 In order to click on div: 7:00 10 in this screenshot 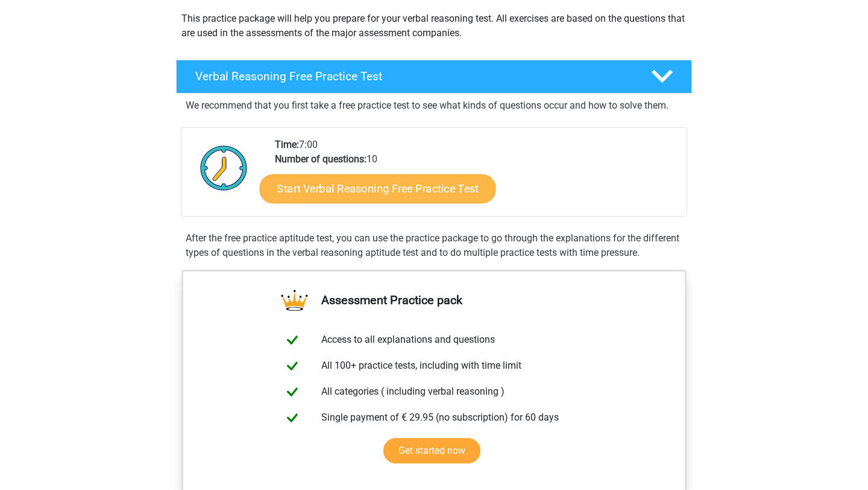, I will do `click(476, 177)`.